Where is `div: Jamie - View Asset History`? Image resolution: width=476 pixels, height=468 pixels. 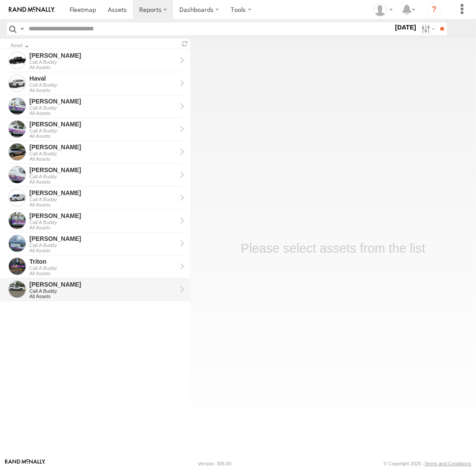
div: Jamie - View Asset History is located at coordinates (103, 239).